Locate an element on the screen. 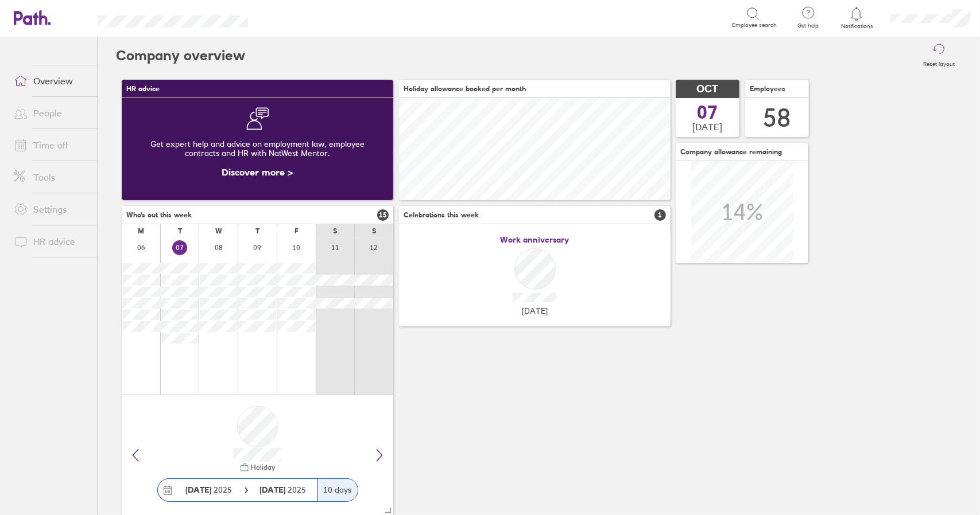  span: Notifications is located at coordinates (857, 27).